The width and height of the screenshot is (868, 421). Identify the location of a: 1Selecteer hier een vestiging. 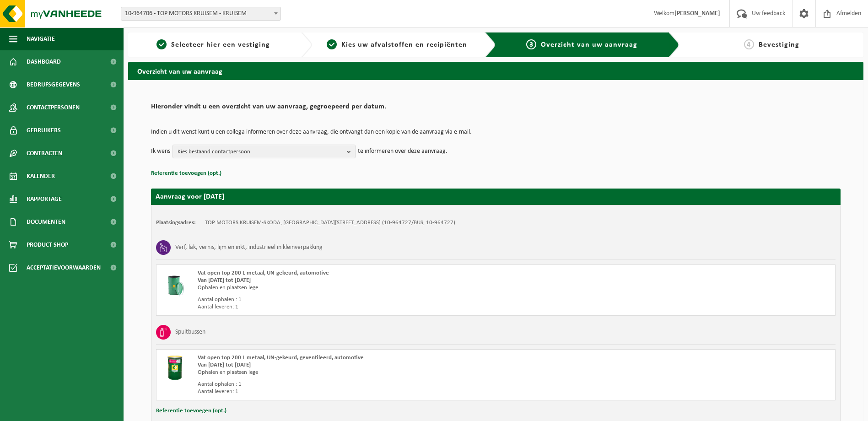
(214, 45).